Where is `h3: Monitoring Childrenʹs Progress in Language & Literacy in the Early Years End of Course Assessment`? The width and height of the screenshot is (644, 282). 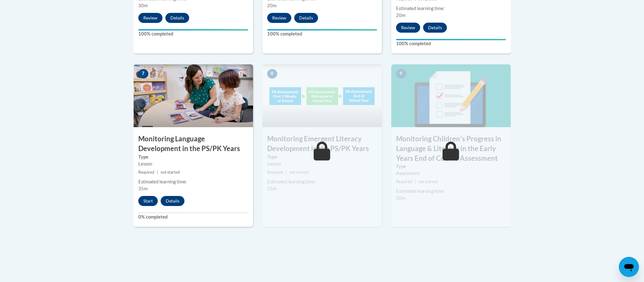
h3: Monitoring Childrenʹs Progress in Language & Literacy in the Early Years End of Course Assessment is located at coordinates (451, 148).